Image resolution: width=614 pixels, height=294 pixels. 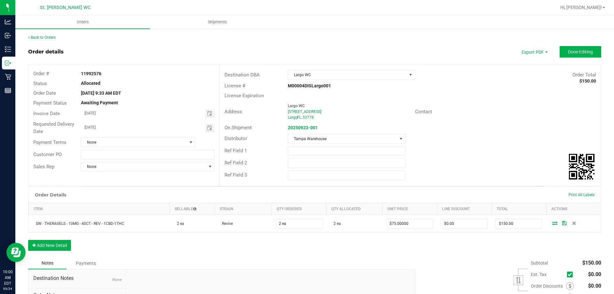 What do you see at coordinates (539, 263) in the screenshot?
I see `span: Subtotal` at bounding box center [539, 263].